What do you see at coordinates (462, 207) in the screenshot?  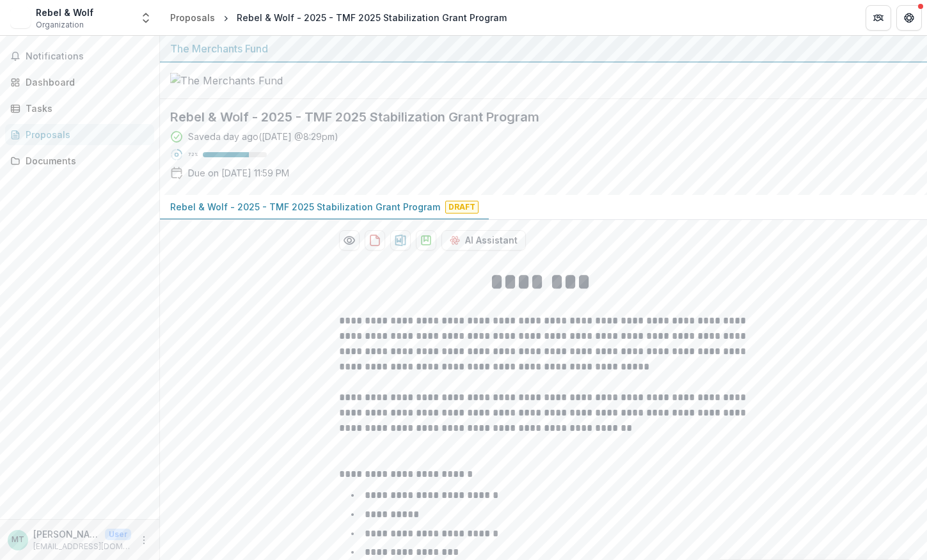 I see `span: Draft` at bounding box center [462, 207].